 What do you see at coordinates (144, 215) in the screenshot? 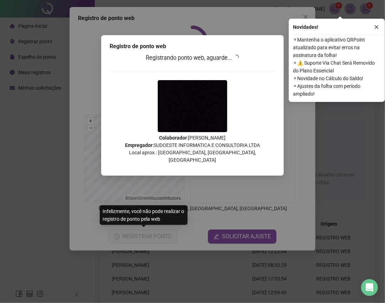
I see `div: Infelizmente, você não pode realizar o registro de ponto pela web` at bounding box center [144, 215].